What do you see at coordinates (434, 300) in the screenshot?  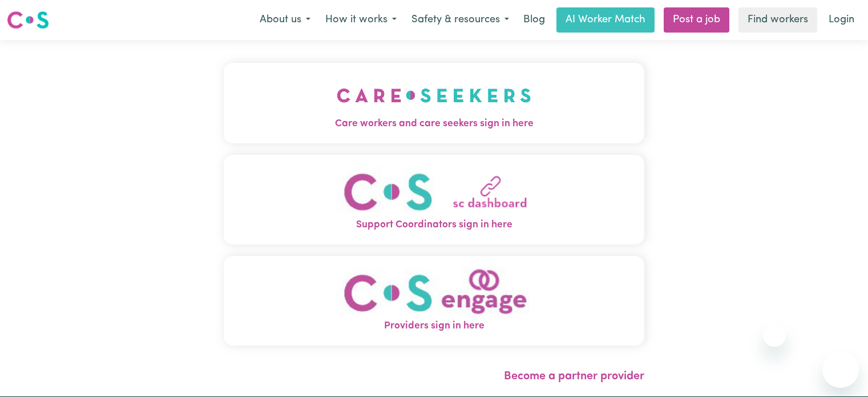 I see `button: Providers sign in here` at bounding box center [434, 300].